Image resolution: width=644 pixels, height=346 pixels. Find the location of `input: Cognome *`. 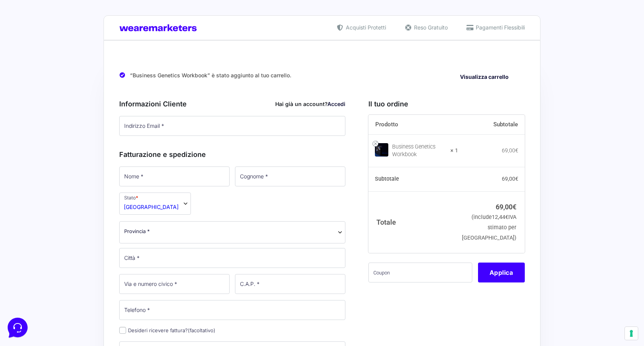

input: Cognome * is located at coordinates (290, 177).